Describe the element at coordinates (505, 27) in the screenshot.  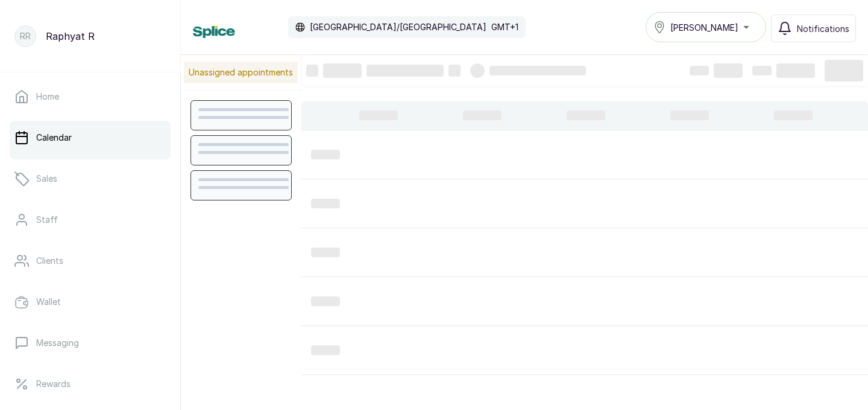
I see `p: GMT+1` at that location.